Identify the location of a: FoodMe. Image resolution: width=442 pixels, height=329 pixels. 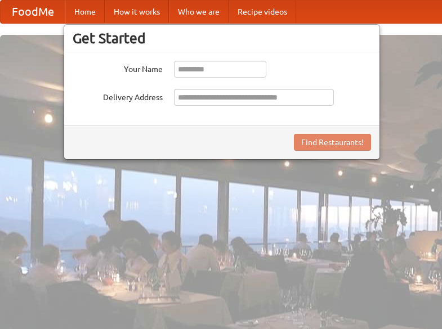
(33, 12).